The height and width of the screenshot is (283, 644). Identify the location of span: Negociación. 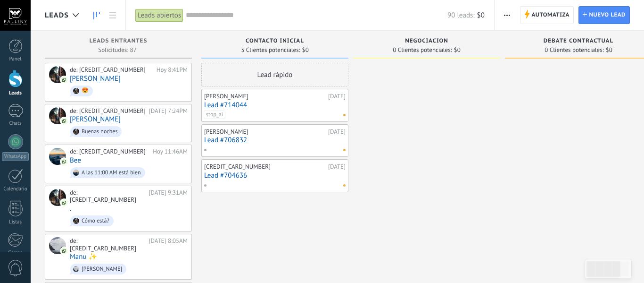
(426, 41).